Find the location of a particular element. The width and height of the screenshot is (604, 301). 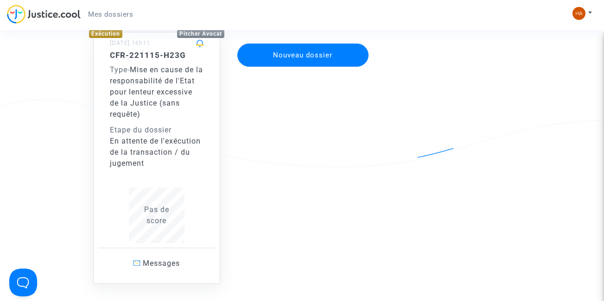

a: Messages is located at coordinates (157, 263).